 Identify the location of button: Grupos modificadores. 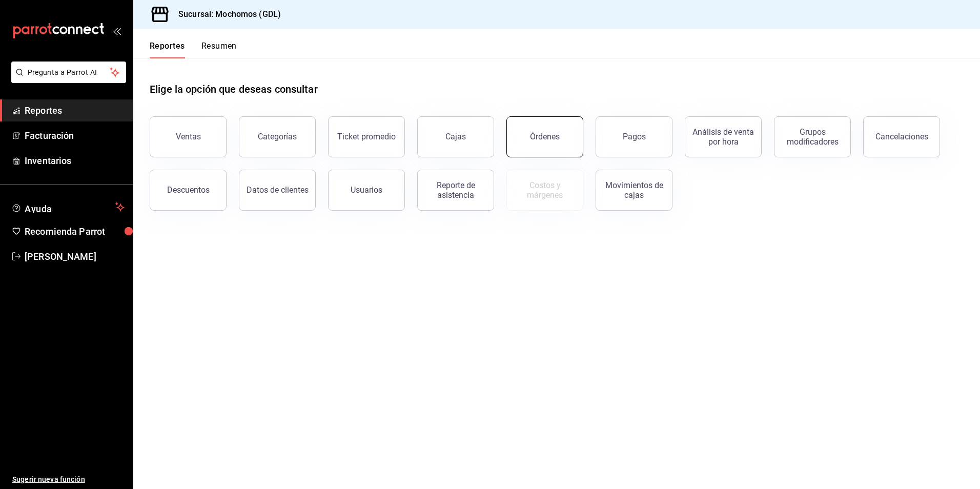
(812, 137).